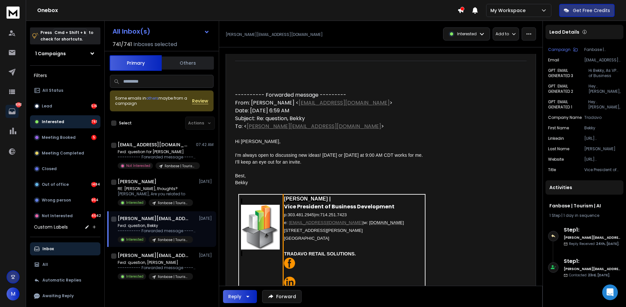 The width and height of the screenshot is (626, 307). Describe the element at coordinates (59, 137) in the screenshot. I see `p: Meeting Booked` at that location.